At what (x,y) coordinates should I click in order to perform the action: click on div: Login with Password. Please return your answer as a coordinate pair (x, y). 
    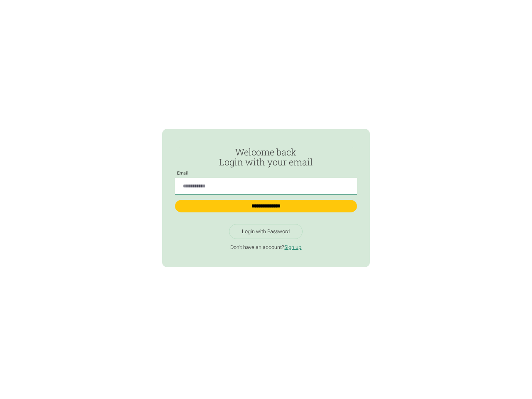
    Looking at the image, I should click on (265, 232).